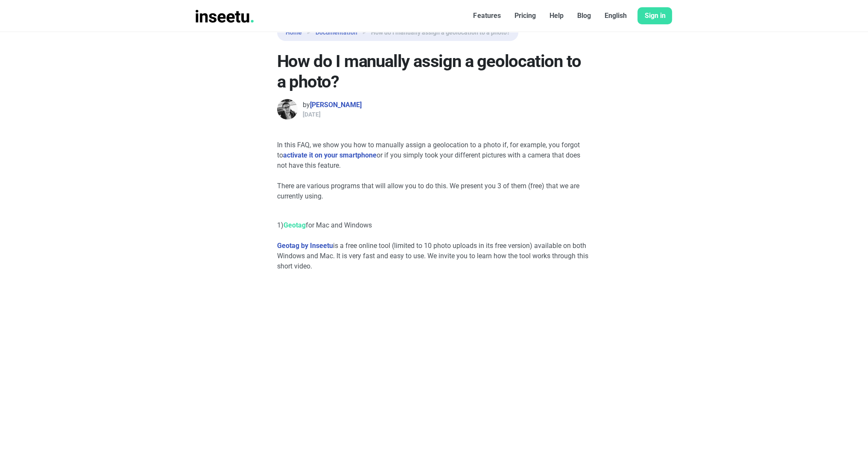 The height and width of the screenshot is (455, 868). Describe the element at coordinates (487, 16) in the screenshot. I see `a: Features` at that location.